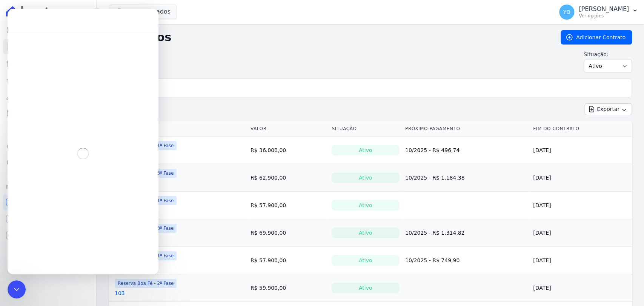  I want to click on div: Plataformas, so click(48, 187).